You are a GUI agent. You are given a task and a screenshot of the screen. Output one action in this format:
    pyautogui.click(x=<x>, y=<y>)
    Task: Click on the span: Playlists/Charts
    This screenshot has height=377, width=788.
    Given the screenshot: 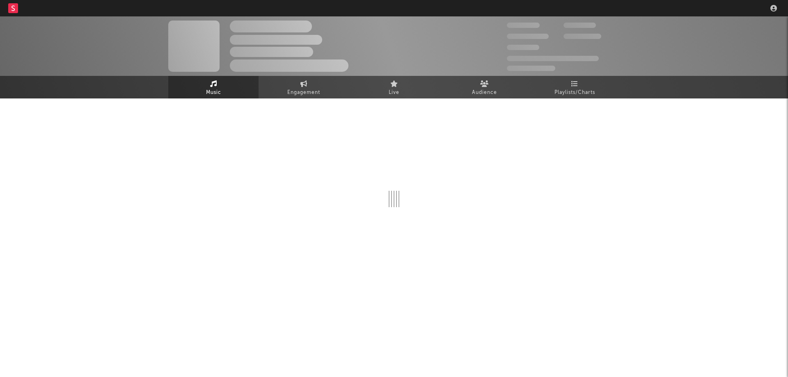 What is the action you would take?
    pyautogui.click(x=575, y=93)
    